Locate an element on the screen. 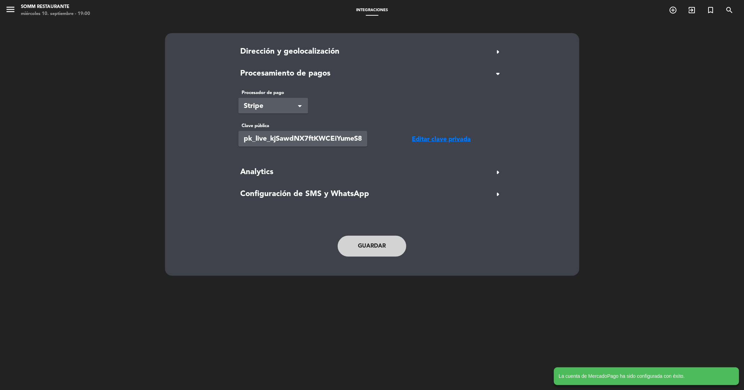  button: menu is located at coordinates (10, 10).